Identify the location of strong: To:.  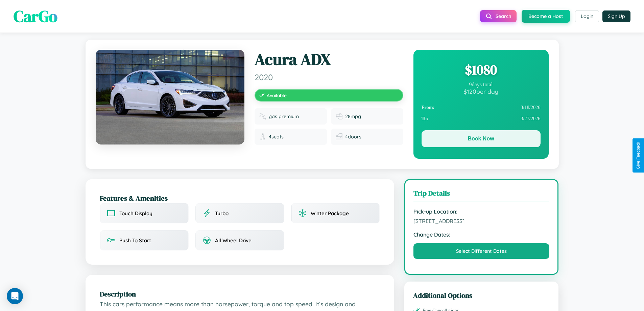
(425, 118).